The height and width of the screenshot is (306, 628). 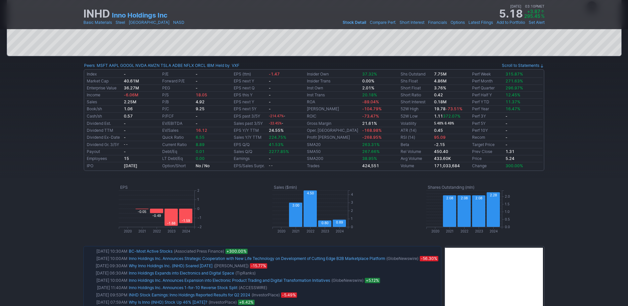 What do you see at coordinates (104, 159) in the screenshot?
I see `td: Employees` at bounding box center [104, 159].